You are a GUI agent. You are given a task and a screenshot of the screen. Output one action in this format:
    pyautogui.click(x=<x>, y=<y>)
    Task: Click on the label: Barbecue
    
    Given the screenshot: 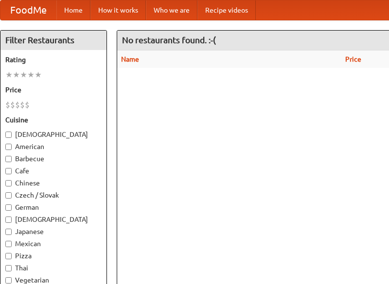 What is the action you would take?
    pyautogui.click(x=53, y=159)
    